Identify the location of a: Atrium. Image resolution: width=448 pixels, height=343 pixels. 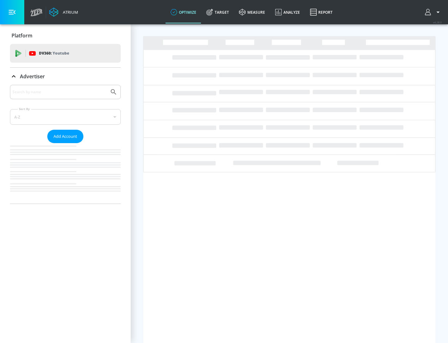
(64, 12).